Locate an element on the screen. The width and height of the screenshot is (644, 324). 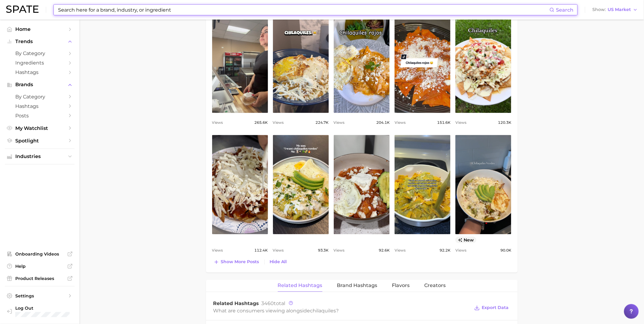
a: Help is located at coordinates (40, 266).